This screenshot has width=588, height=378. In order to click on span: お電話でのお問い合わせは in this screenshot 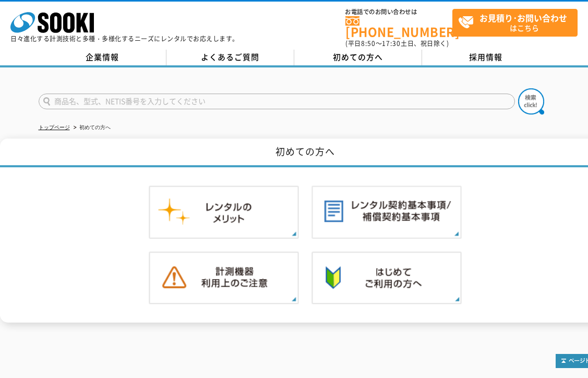, I will do `click(399, 12)`.